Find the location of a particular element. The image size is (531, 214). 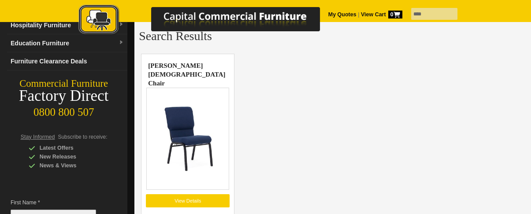

span: Stay Informed is located at coordinates (38, 137).